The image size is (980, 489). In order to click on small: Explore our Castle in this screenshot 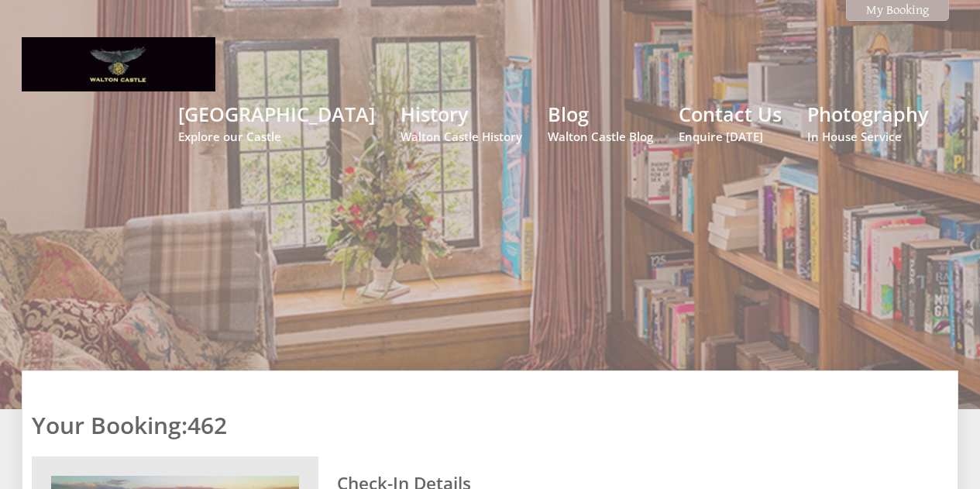, I will do `click(276, 137)`.